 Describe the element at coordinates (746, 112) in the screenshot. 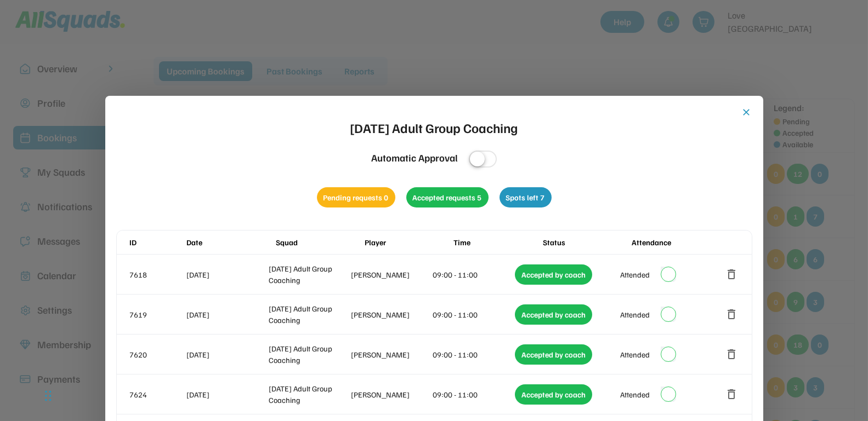

I see `button: close` at that location.